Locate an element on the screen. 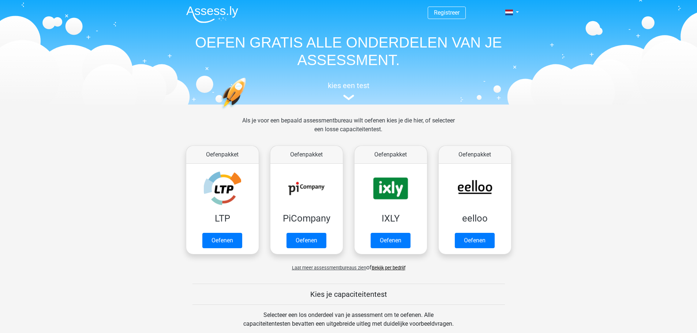  span: Laat meer assessmentbureaus zien is located at coordinates (329, 268).